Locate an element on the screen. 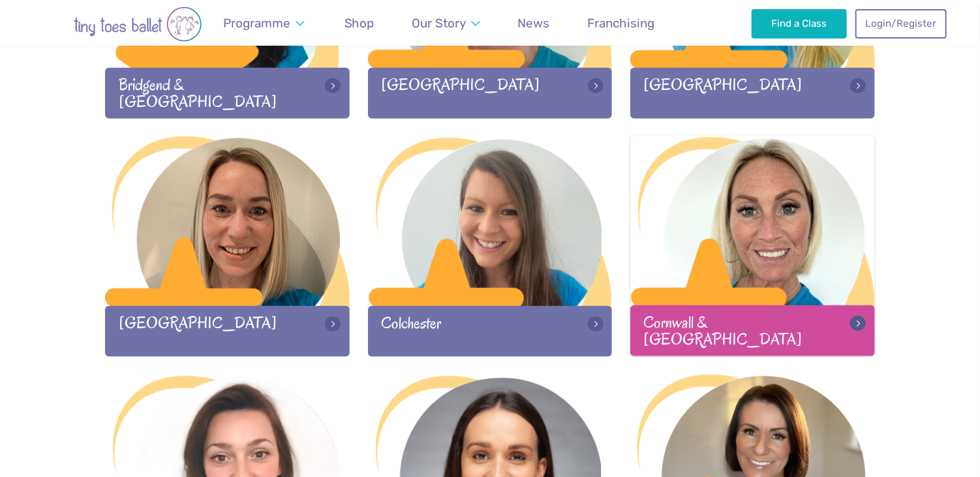 The width and height of the screenshot is (980, 477). a: News is located at coordinates (534, 23).